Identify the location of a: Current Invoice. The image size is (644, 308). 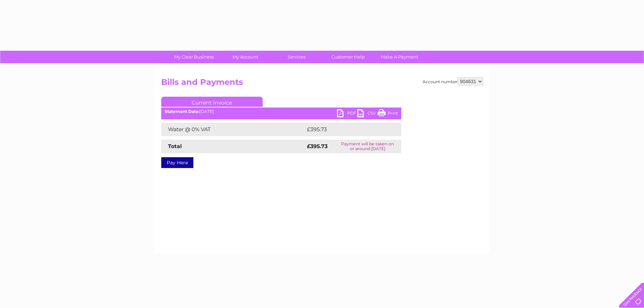
(212, 102).